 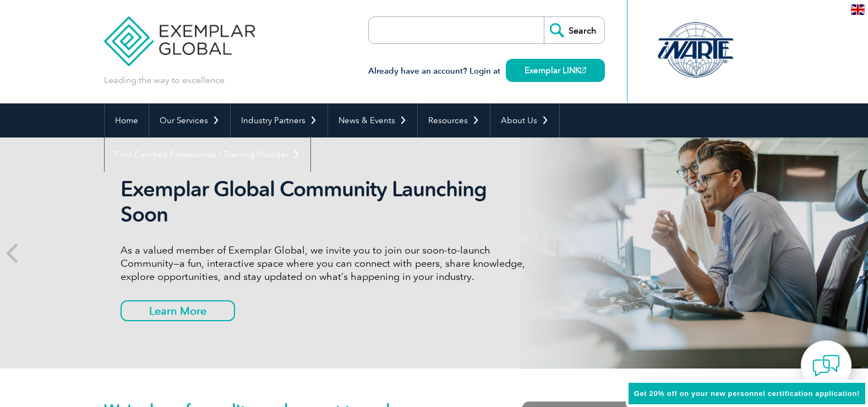 What do you see at coordinates (280, 120) in the screenshot?
I see `a: Industry Partners` at bounding box center [280, 120].